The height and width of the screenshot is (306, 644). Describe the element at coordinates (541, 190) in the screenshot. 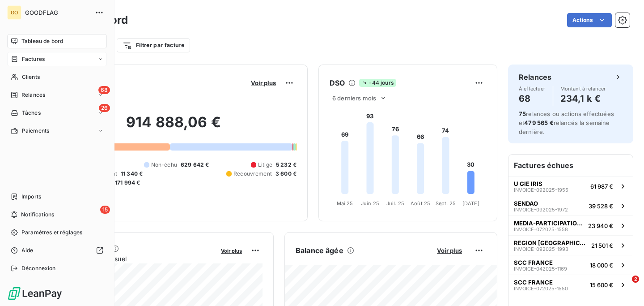

I see `span: INVOICE-092025-1955` at that location.